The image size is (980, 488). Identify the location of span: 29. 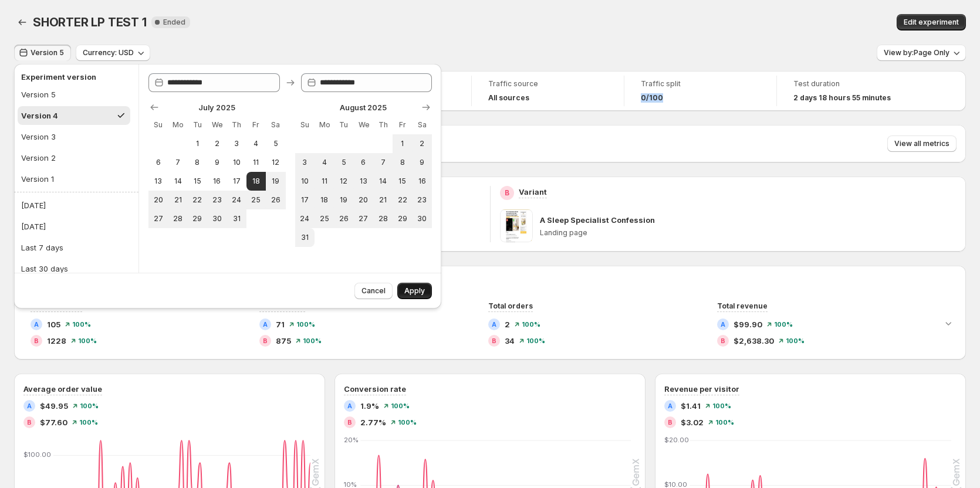
(198, 219).